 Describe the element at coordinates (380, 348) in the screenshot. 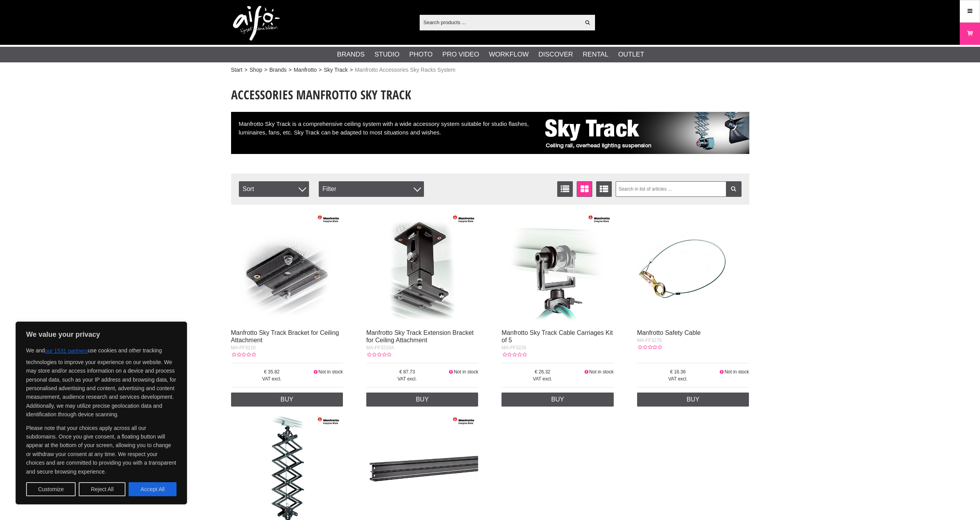

I see `span: MA-FF3215A` at that location.